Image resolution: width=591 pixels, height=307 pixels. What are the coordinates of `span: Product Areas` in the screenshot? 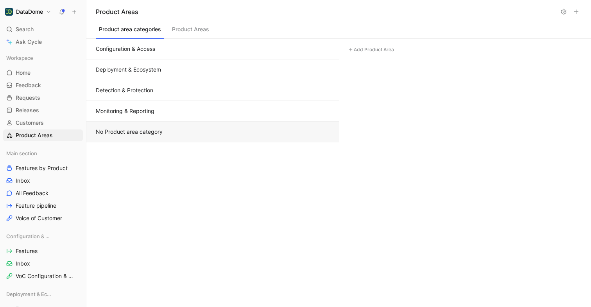 It's located at (34, 135).